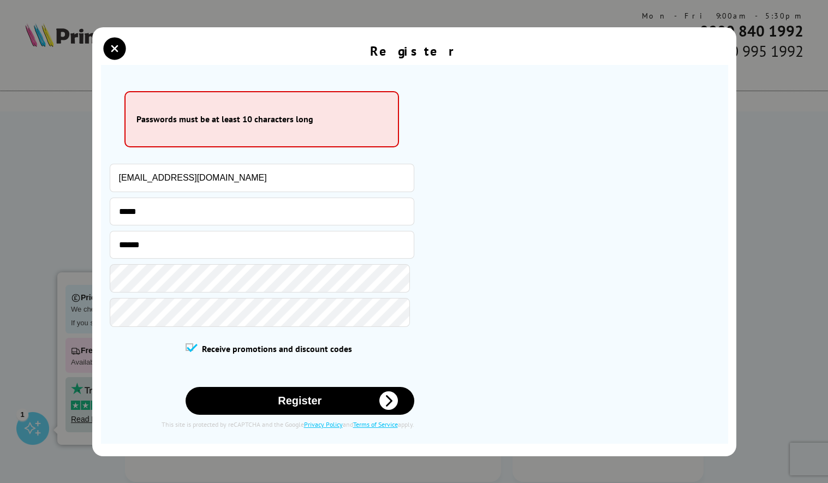  Describe the element at coordinates (375, 424) in the screenshot. I see `a: Terms of Service` at that location.